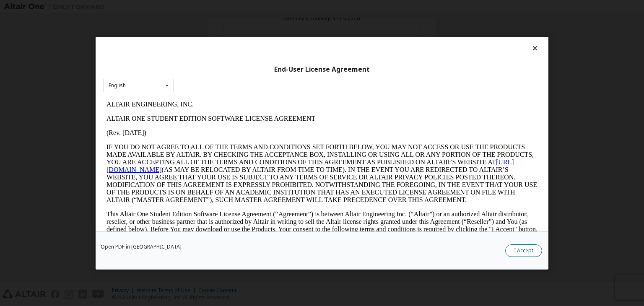  I want to click on button: I Accept, so click(523, 251).